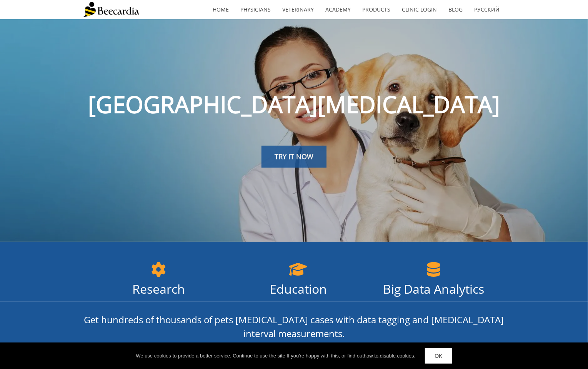 The image size is (588, 369). What do you see at coordinates (294, 156) in the screenshot?
I see `span: TRY IT NOW` at bounding box center [294, 156].